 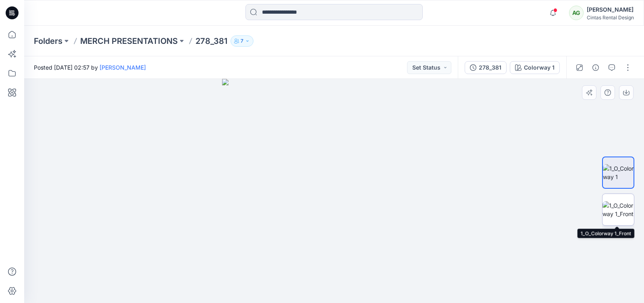 I want to click on div: Colorway 1, so click(x=539, y=68).